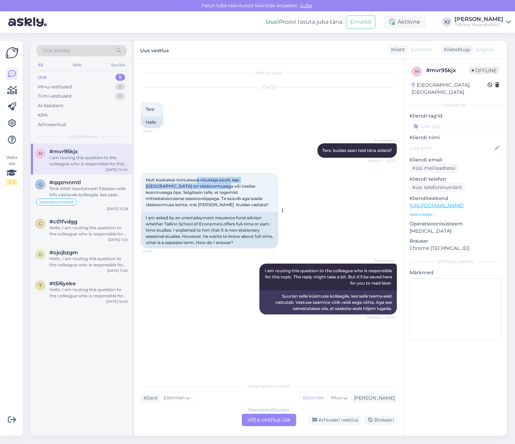 The height and width of the screenshot is (444, 515). What do you see at coordinates (360, 22) in the screenshot?
I see `button: Emailid` at bounding box center [360, 22].